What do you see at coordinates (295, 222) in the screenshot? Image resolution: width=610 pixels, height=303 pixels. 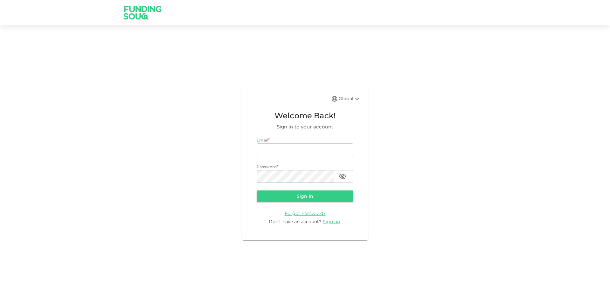 I see `span: Don’t have an account?` at bounding box center [295, 222].